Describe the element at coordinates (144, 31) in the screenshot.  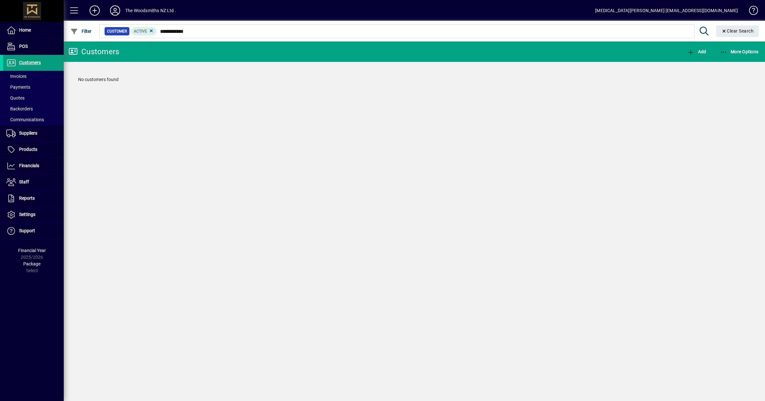
I see `mat-chip: Activation Status: Active` at that location.